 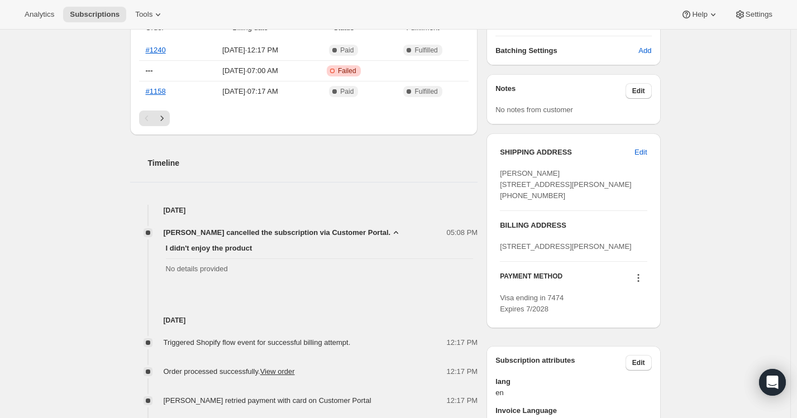 What do you see at coordinates (319, 269) in the screenshot?
I see `span: No details provided` at bounding box center [319, 269].